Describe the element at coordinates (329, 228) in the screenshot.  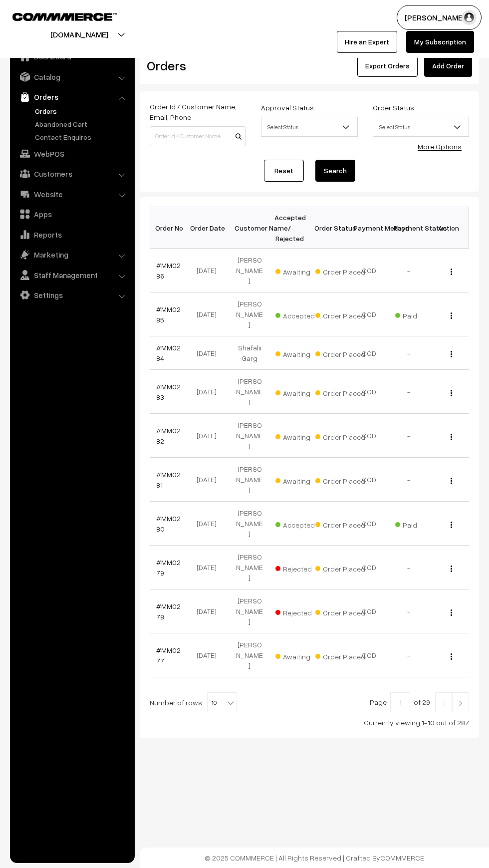
I see `th: Order Status` at that location.